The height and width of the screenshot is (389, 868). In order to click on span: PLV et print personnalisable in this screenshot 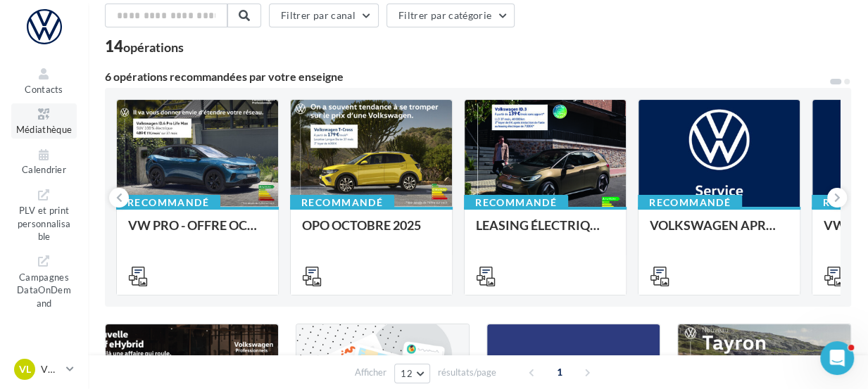, I will do `click(44, 221)`.